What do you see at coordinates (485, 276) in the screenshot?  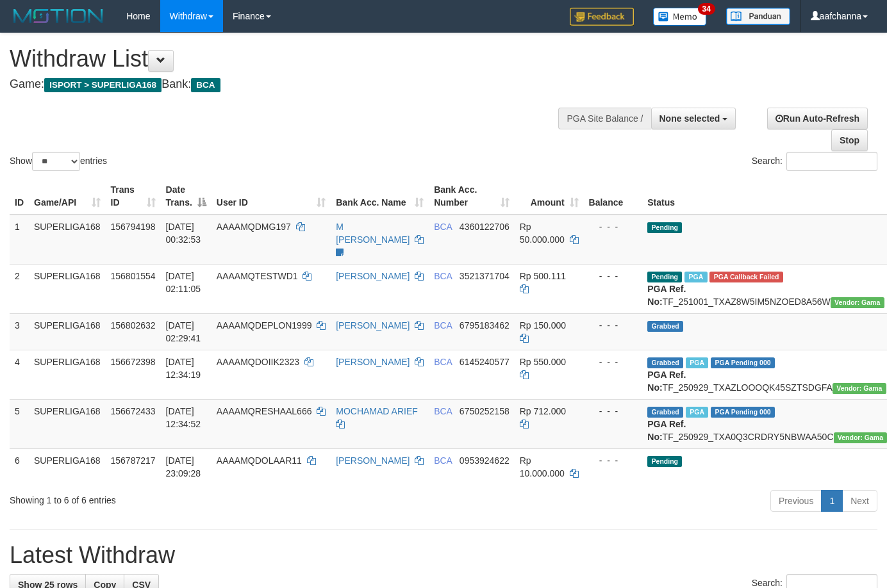 I see `span: Copy 3521371704 to clipboard` at bounding box center [485, 276].